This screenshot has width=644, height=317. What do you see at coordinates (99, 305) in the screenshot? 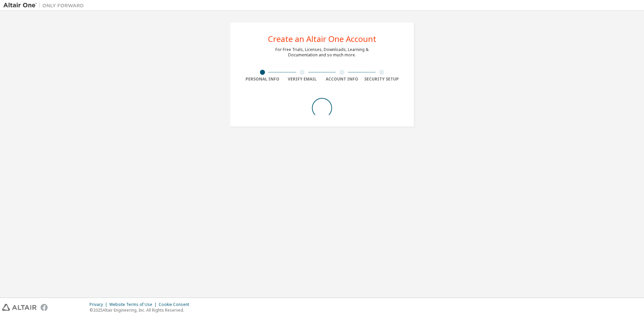
I see `div: Privacy` at bounding box center [99, 305].